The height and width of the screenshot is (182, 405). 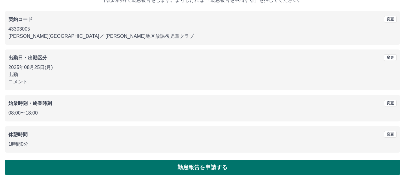 I want to click on p: 08:00 〜 18:00, so click(x=202, y=113).